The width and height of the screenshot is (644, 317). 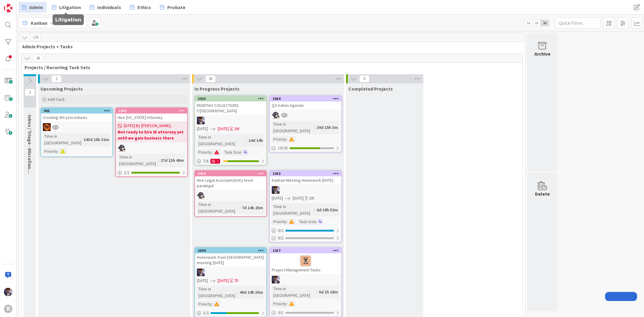 What do you see at coordinates (237, 129) in the screenshot?
I see `div: 2W` at bounding box center [237, 129].